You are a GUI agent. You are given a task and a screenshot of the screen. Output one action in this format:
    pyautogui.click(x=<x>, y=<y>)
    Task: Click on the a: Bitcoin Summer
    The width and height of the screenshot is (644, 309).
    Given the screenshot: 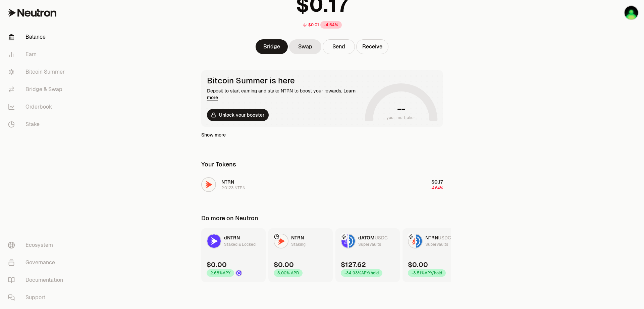 What is the action you would take?
    pyautogui.click(x=37, y=72)
    